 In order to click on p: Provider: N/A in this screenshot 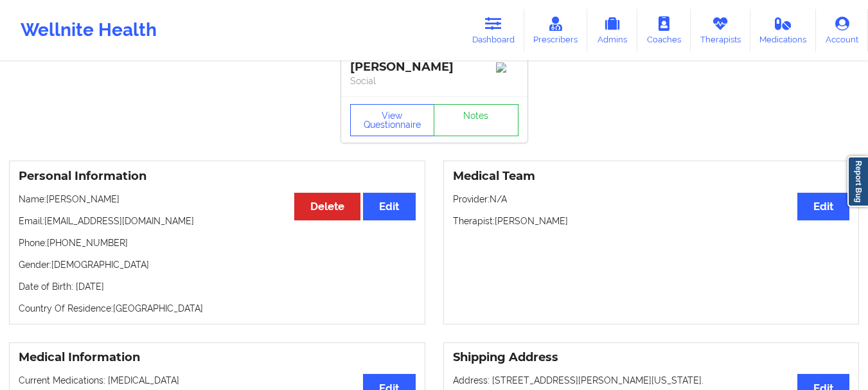, I will do `click(652, 199)`.